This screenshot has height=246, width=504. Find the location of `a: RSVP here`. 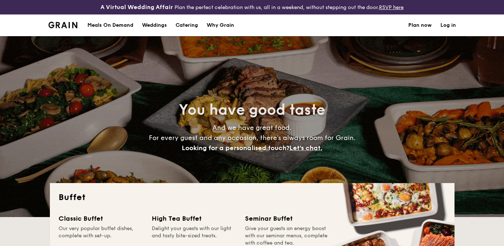

a: RSVP here is located at coordinates (391, 7).